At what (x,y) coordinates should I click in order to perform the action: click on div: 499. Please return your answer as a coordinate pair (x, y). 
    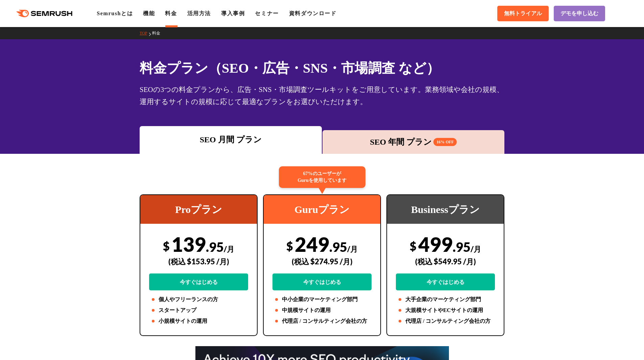
    Looking at the image, I should click on (445, 261).